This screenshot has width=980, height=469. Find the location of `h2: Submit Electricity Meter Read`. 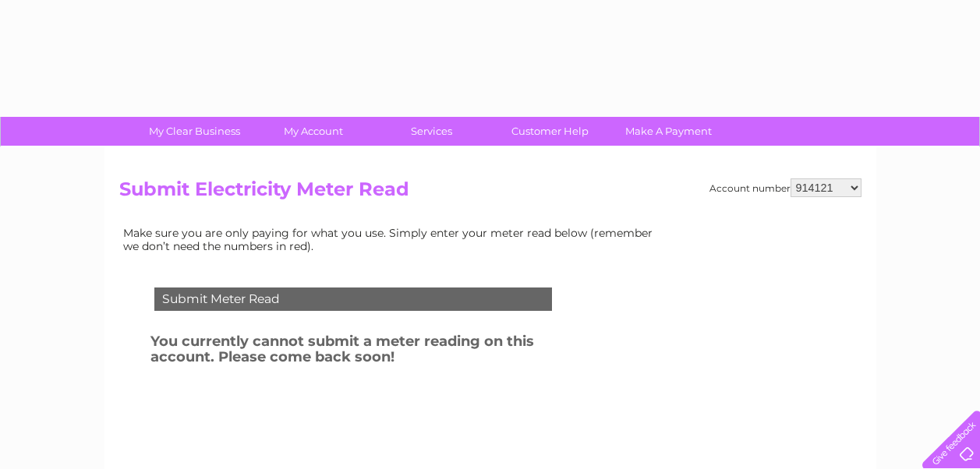

h2: Submit Electricity Meter Read is located at coordinates (490, 193).